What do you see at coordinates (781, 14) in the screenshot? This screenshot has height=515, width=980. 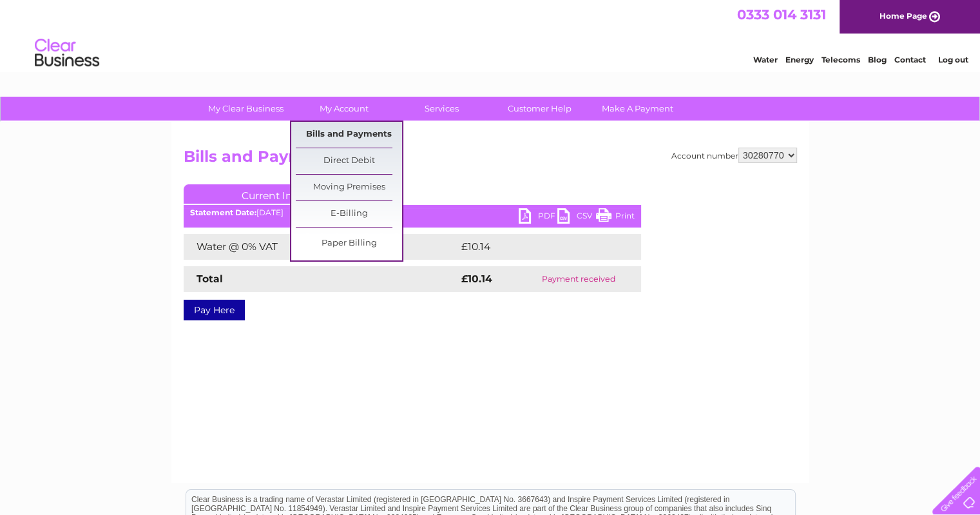 I see `span: 0333 014 3131` at bounding box center [781, 14].